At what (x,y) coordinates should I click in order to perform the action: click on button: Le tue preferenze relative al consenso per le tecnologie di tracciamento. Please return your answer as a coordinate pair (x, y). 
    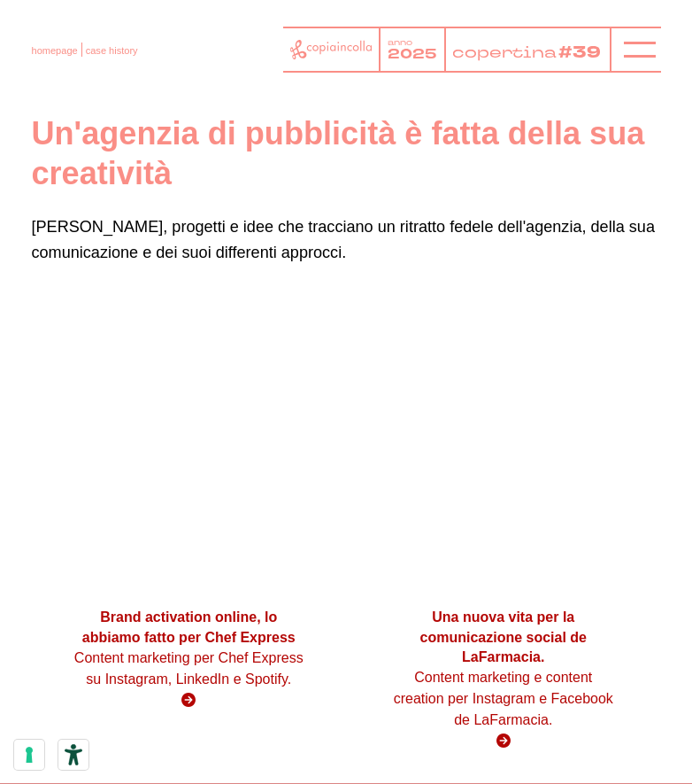
    Looking at the image, I should click on (29, 755).